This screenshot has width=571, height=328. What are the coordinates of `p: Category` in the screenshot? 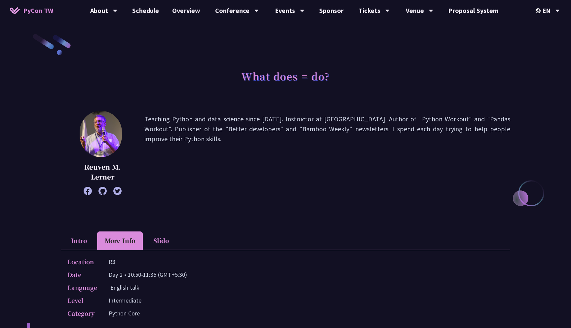 It's located at (81, 313).